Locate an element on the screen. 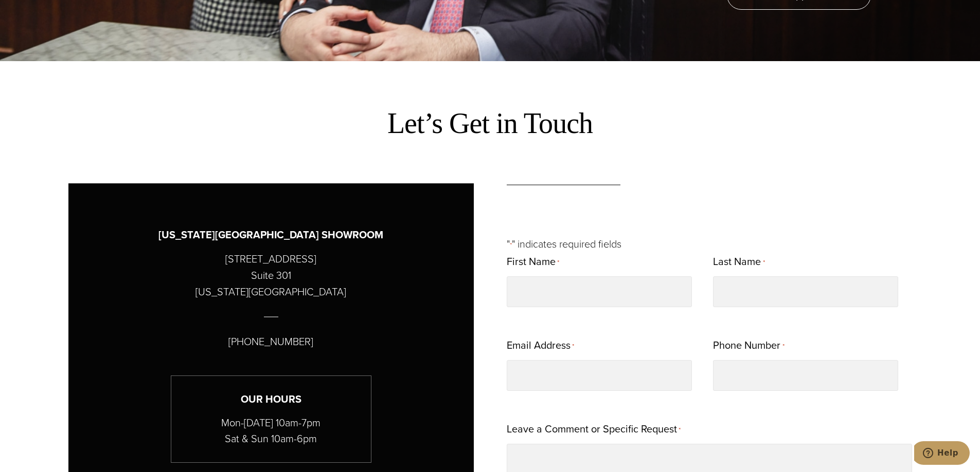 This screenshot has height=472, width=980. label: Leave a Comment or Specific Request is located at coordinates (594, 429).